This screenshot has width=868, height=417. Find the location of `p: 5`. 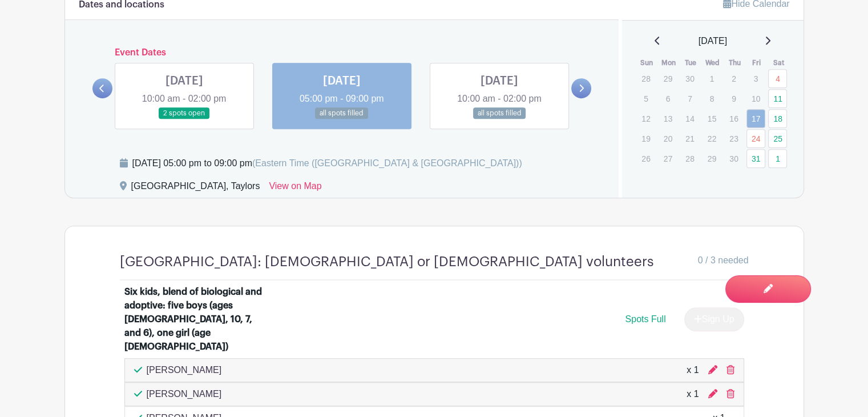

p: 5 is located at coordinates (645, 99).